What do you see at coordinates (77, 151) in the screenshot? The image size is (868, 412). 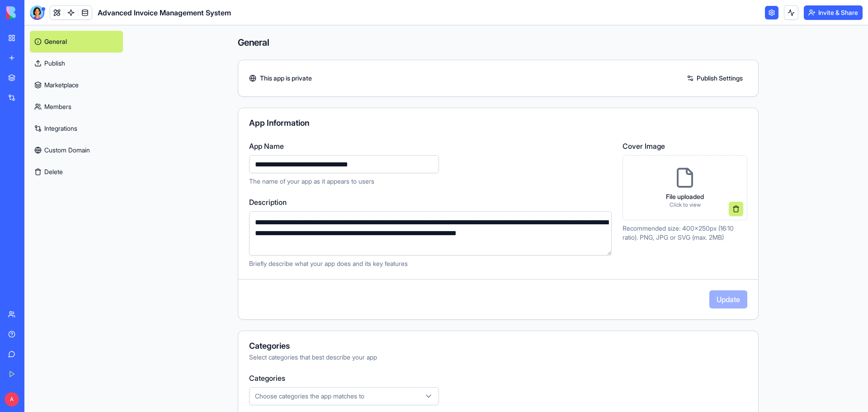 I see `a: Custom Domain` at bounding box center [77, 151].